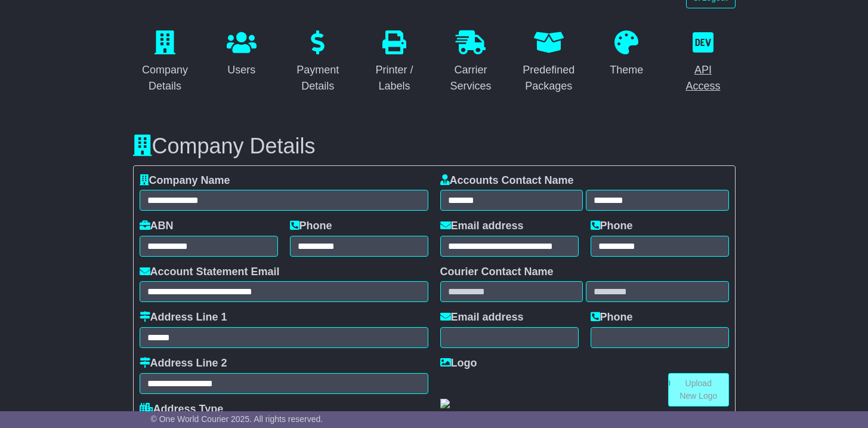  What do you see at coordinates (318, 62) in the screenshot?
I see `a: Payment Details` at bounding box center [318, 62].